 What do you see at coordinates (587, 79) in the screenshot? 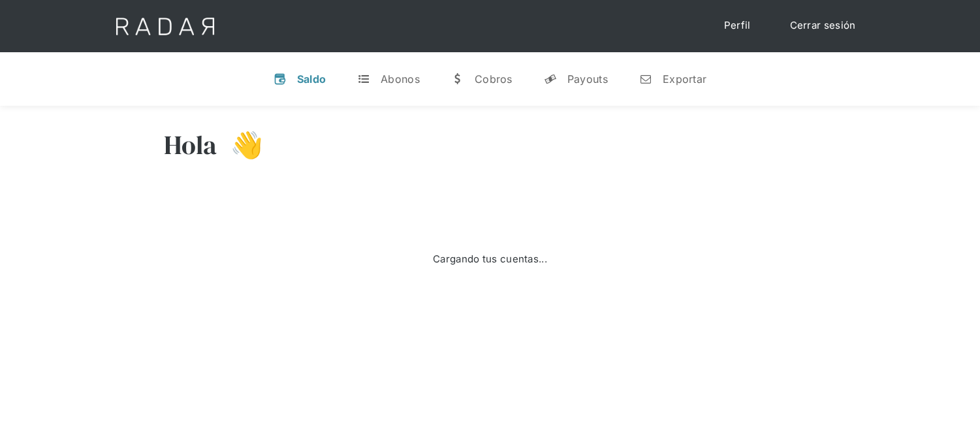
I see `div: Payouts` at bounding box center [587, 79].